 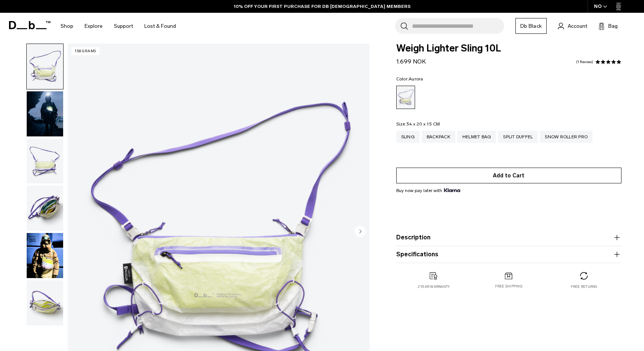 I want to click on a: Split Duffel, so click(x=517, y=137).